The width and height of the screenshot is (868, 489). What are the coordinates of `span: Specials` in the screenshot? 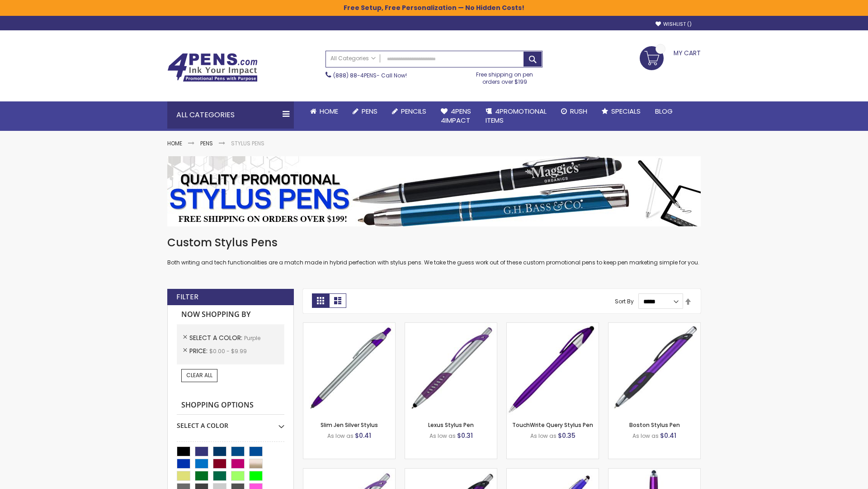 It's located at (626, 111).